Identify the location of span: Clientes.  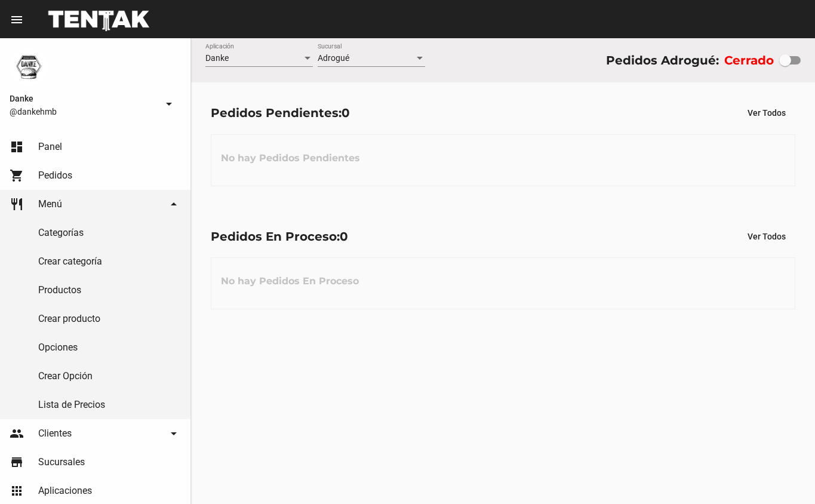
(55, 433).